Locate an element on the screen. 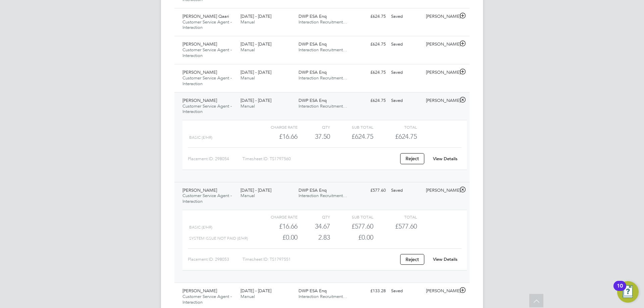  div: 2.83 is located at coordinates (314, 237).